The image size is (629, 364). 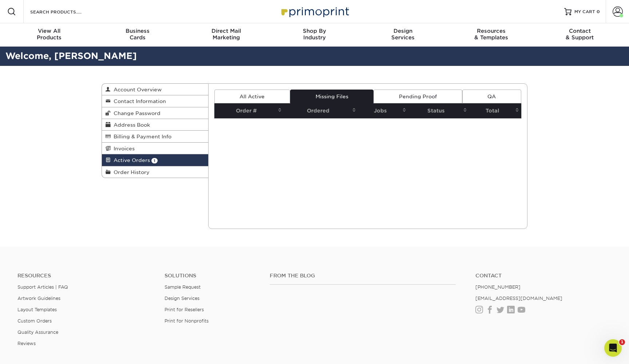 What do you see at coordinates (155, 90) in the screenshot?
I see `a: Account Overview` at bounding box center [155, 90].